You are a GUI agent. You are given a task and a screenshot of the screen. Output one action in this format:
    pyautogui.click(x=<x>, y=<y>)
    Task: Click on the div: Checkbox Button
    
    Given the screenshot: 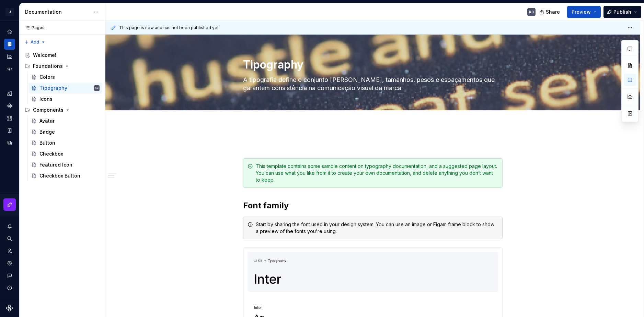 What is the action you would take?
    pyautogui.click(x=60, y=176)
    